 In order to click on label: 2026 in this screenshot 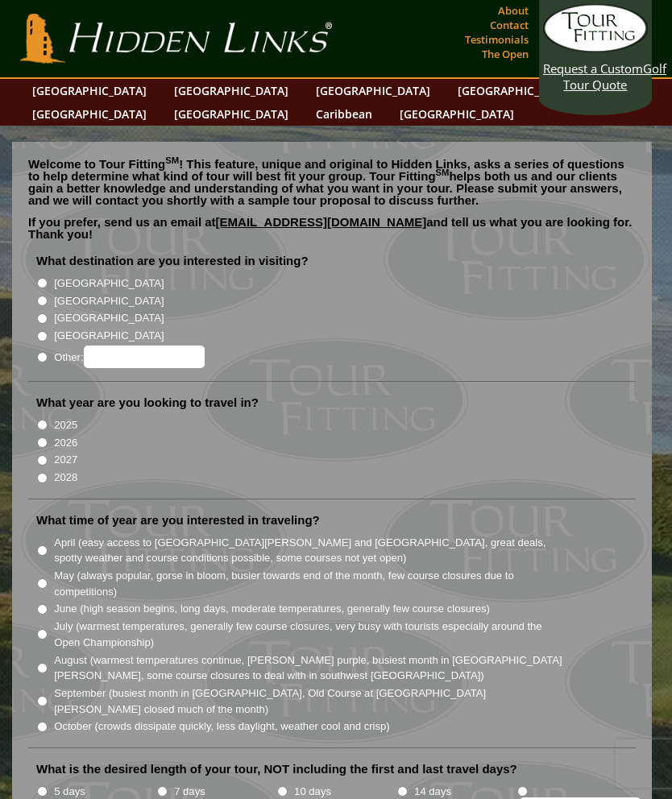, I will do `click(65, 443)`.